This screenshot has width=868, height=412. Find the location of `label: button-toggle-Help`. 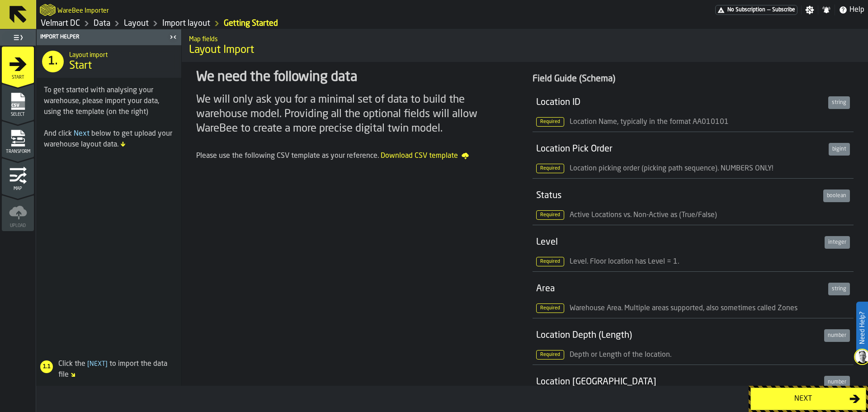

label: button-toggle-Help is located at coordinates (851, 10).